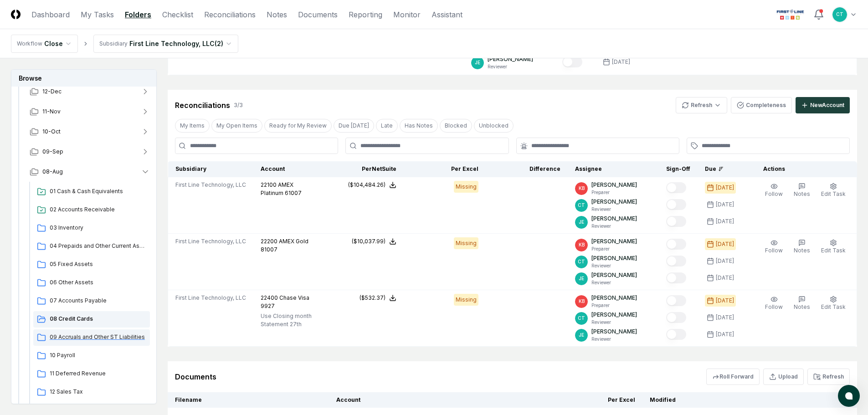 The height and width of the screenshot is (415, 868). I want to click on a: Dashboard, so click(50, 15).